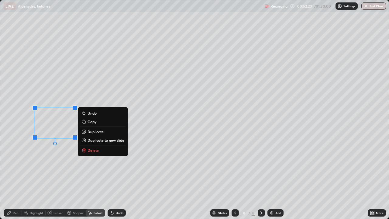 This screenshot has height=219, width=389. I want to click on div: Eraser, so click(58, 213).